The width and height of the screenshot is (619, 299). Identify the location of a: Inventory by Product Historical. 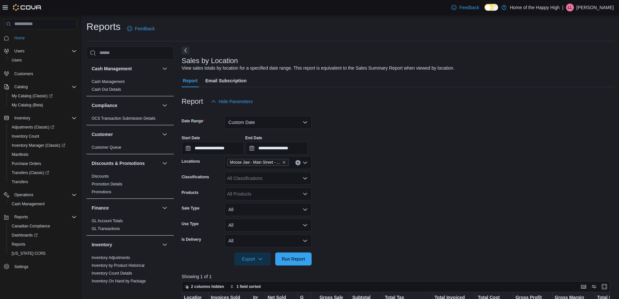
(118, 265).